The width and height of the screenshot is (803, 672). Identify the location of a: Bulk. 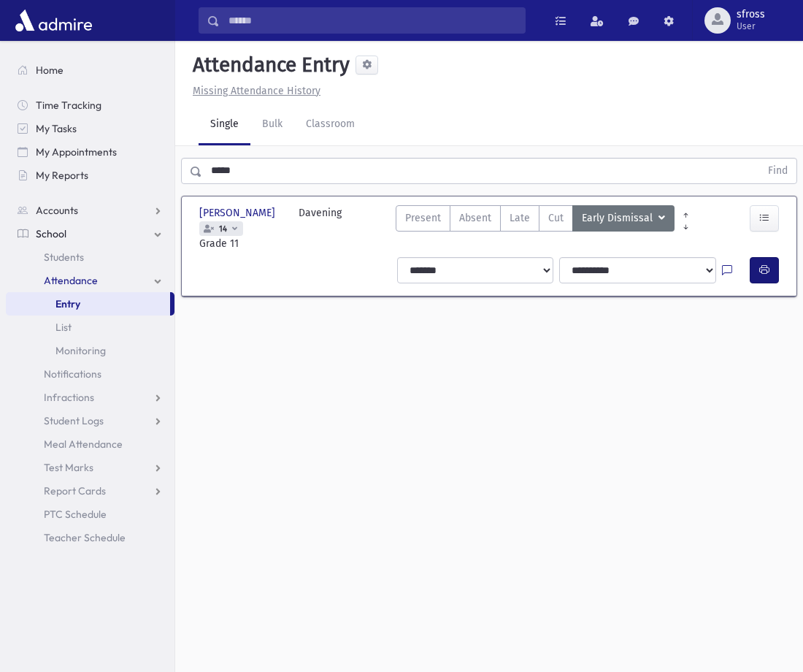
(272, 125).